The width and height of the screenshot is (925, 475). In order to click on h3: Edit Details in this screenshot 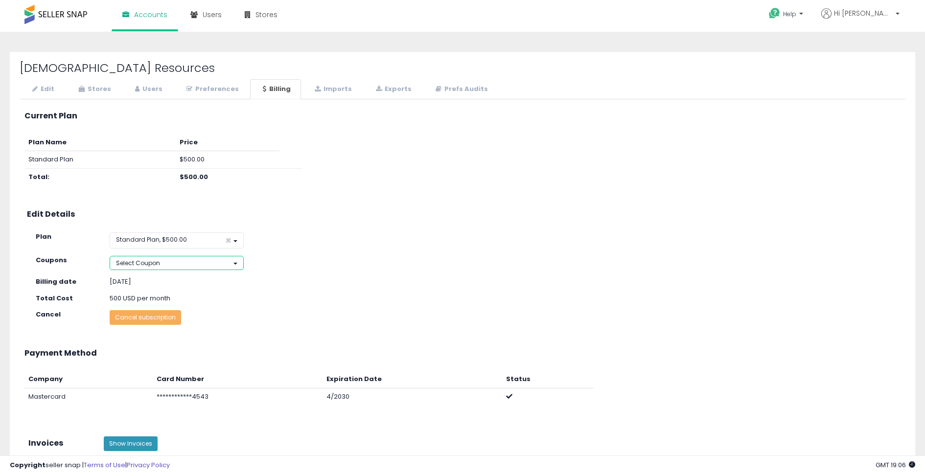, I will do `click(463, 214)`.